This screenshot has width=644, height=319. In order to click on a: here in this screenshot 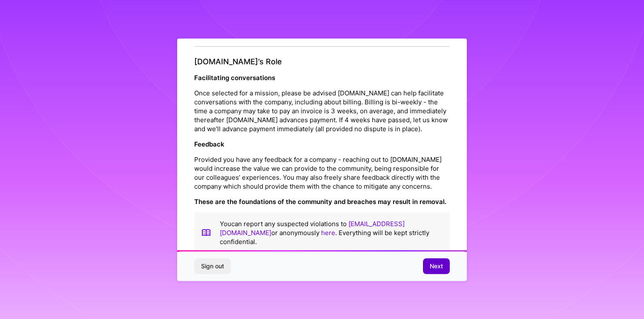, I will do `click(328, 232)`.